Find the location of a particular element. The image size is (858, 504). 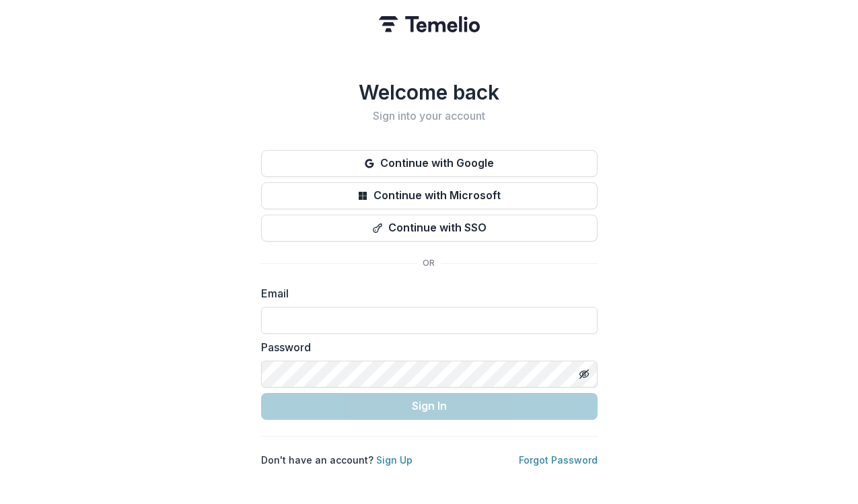

label: Password is located at coordinates (425, 347).